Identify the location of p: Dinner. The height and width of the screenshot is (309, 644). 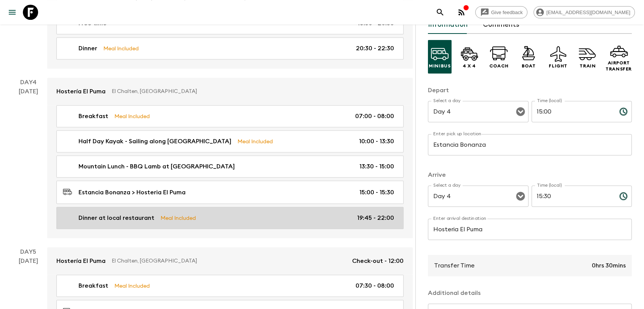
(88, 48).